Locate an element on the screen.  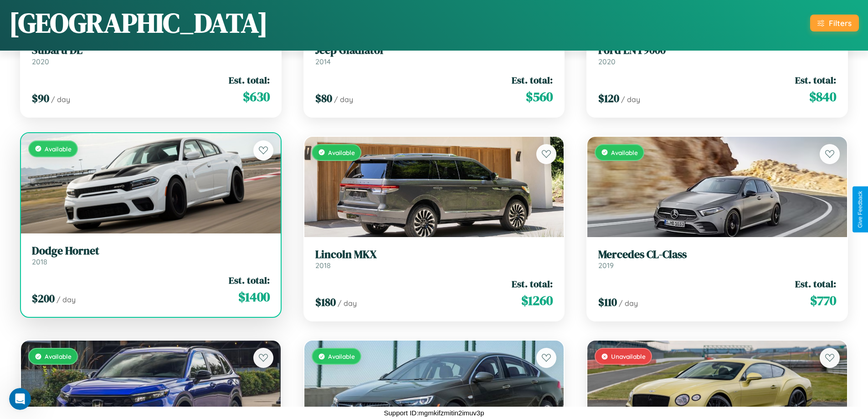
a: Jeep Gladiator2014 is located at coordinates (434, 55).